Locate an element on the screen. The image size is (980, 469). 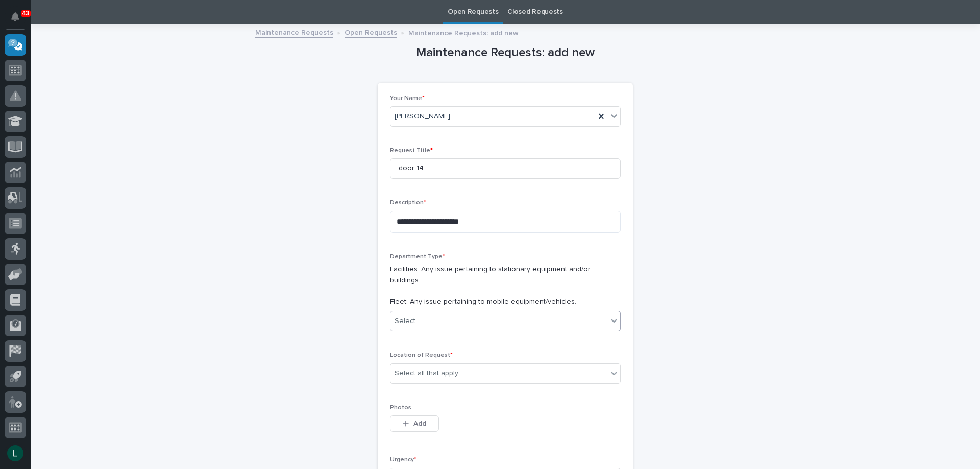
span: Location of Request is located at coordinates (421, 355).